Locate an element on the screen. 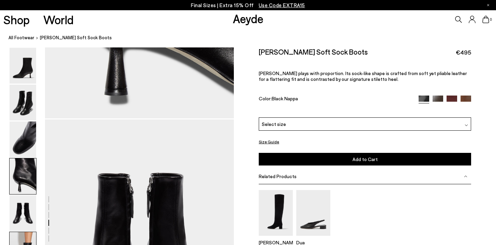 The image size is (496, 245). img: Dua Slingback Flats is located at coordinates (313, 212).